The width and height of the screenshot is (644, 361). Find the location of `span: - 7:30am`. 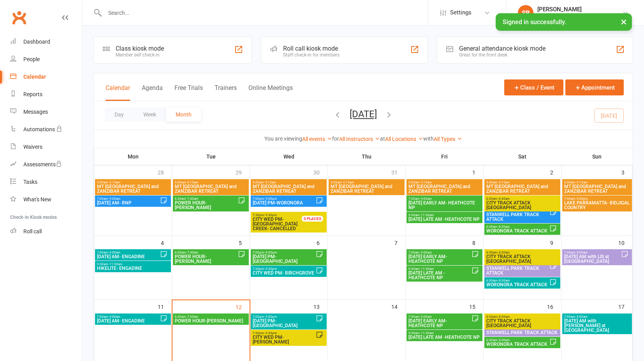

span: - 7:30am is located at coordinates (192, 199).